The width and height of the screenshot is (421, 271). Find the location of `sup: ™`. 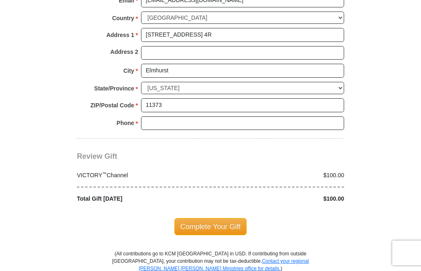

sup: ™ is located at coordinates (104, 174).